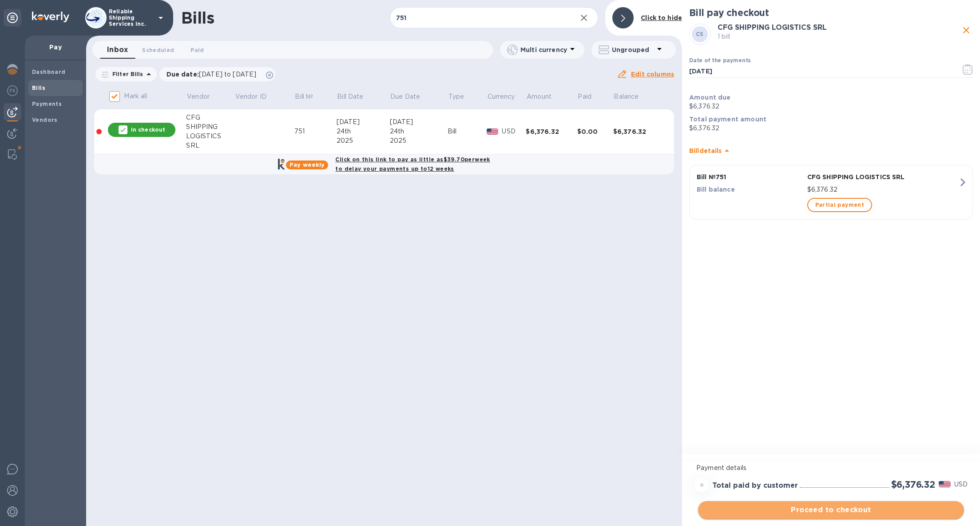 The image size is (980, 526). I want to click on p: Due Date, so click(405, 96).